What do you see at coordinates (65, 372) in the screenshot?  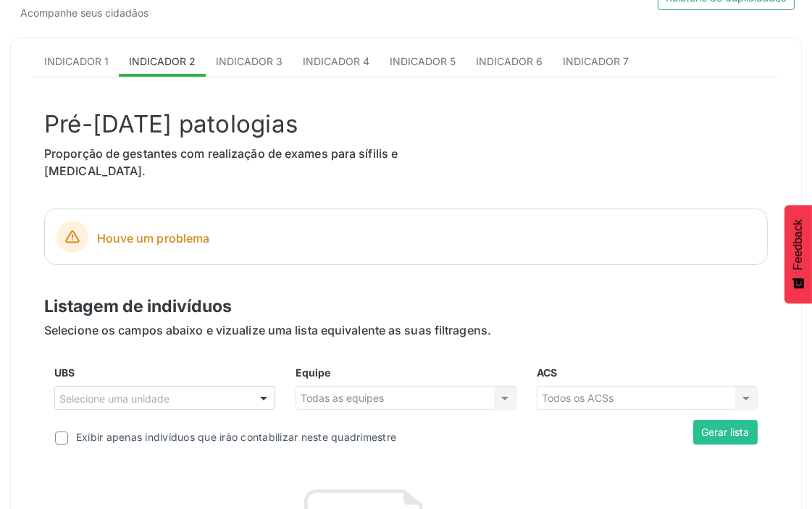 I see `label: UBS` at bounding box center [65, 372].